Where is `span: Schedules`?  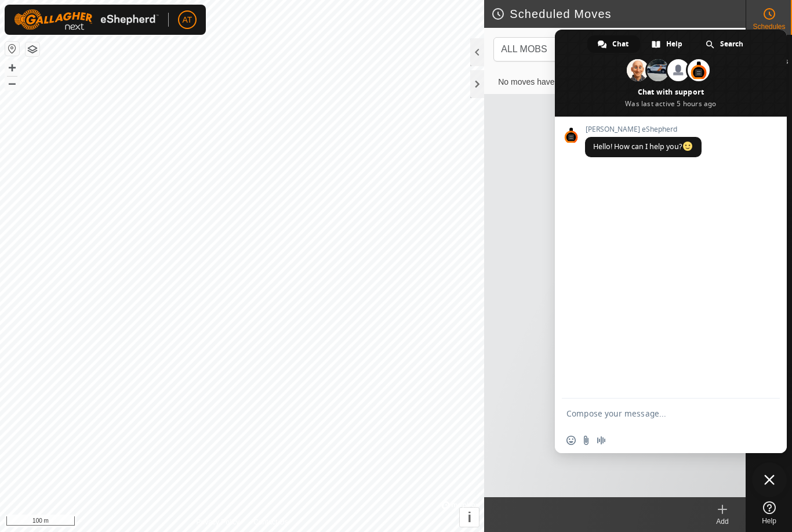
span: Schedules is located at coordinates (769, 27).